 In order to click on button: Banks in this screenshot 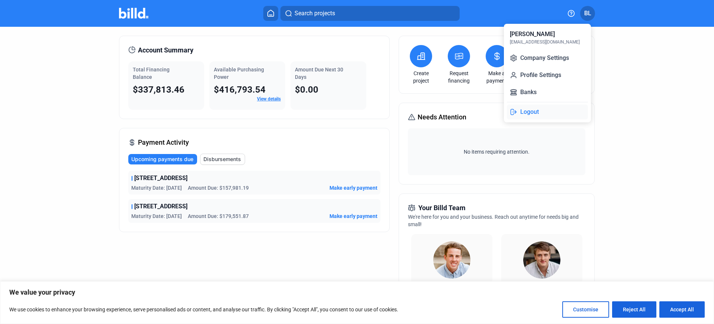, I will do `click(548, 92)`.